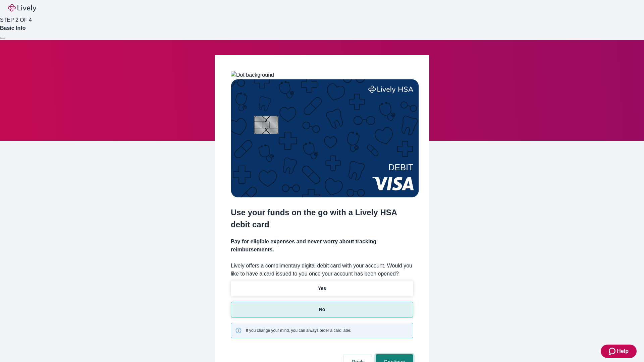 This screenshot has width=644, height=362. What do you see at coordinates (623, 352) in the screenshot?
I see `span: Help` at bounding box center [623, 352].